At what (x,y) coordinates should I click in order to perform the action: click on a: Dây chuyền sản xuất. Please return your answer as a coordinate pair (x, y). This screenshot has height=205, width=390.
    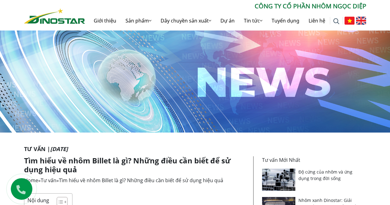
    Looking at the image, I should click on (186, 21).